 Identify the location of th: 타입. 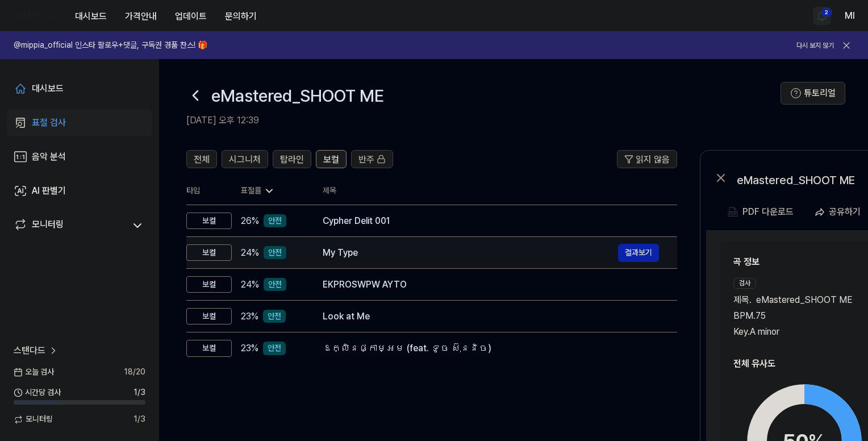
(209, 191).